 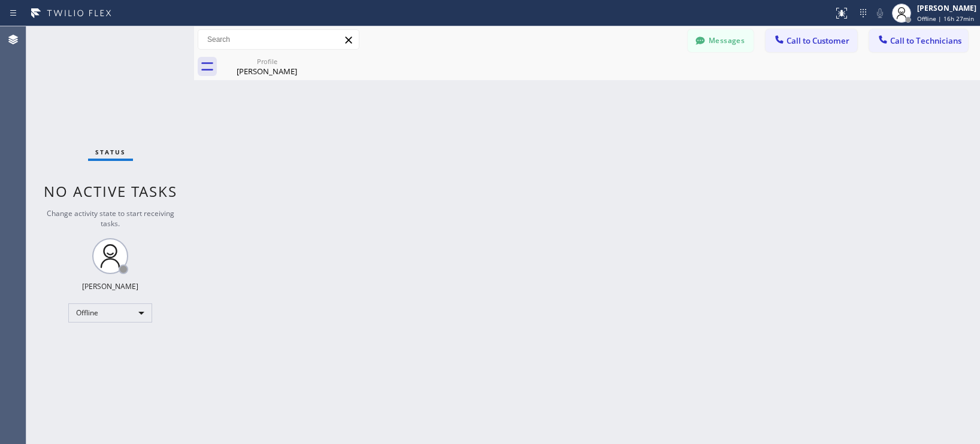 What do you see at coordinates (945, 18) in the screenshot?
I see `span: Offline | 16h 27min` at bounding box center [945, 18].